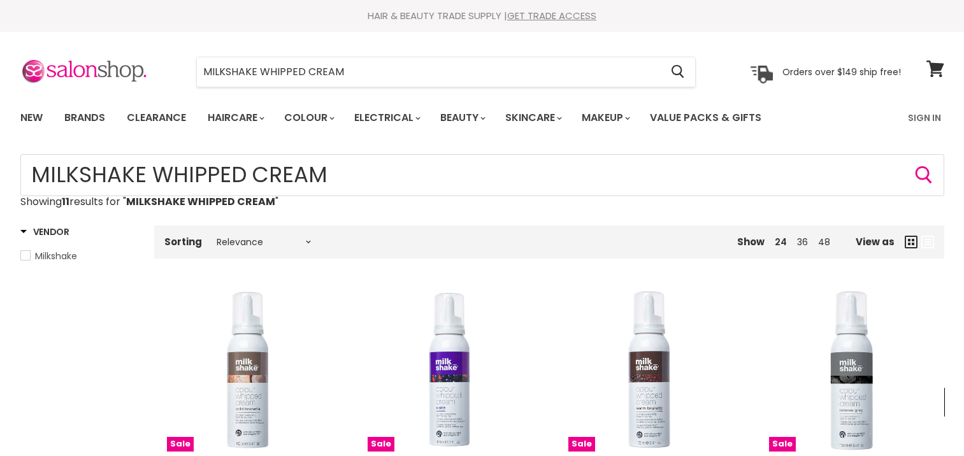 This screenshot has height=456, width=964. Describe the element at coordinates (482, 118) in the screenshot. I see `nav: Main` at that location.